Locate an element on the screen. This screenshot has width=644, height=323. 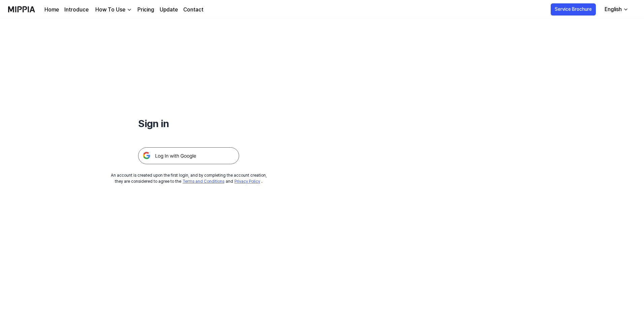
img: down is located at coordinates (130, 10).